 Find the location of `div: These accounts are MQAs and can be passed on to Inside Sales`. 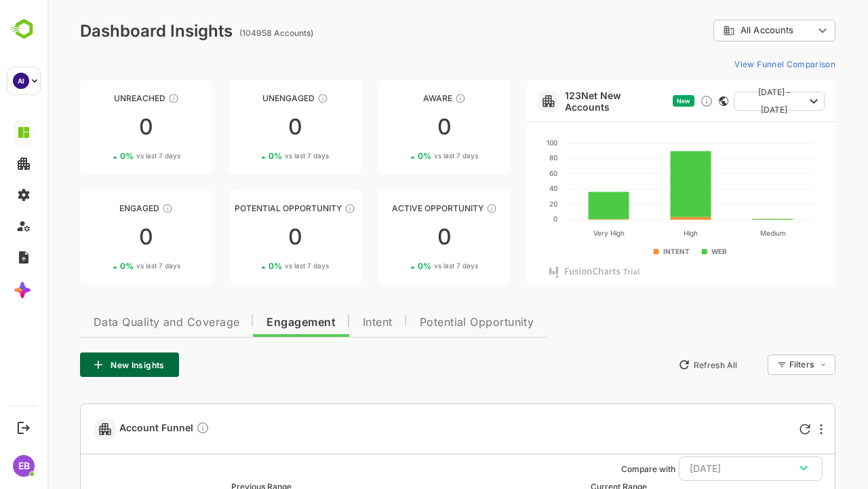

div: These accounts are MQAs and can be passed on to Inside Sales is located at coordinates (302, 208).